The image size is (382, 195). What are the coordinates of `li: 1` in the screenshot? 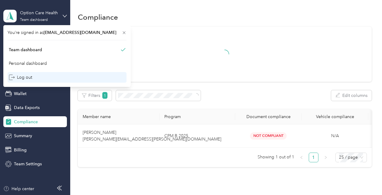 It's located at (314, 157).